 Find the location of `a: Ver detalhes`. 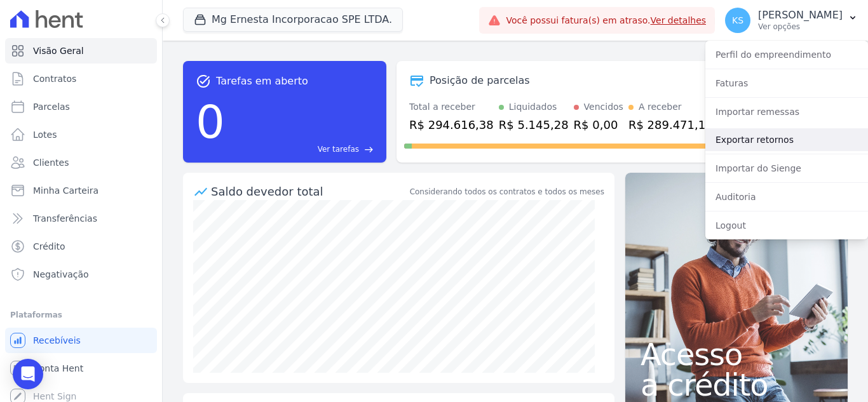

a: Ver detalhes is located at coordinates (678, 20).